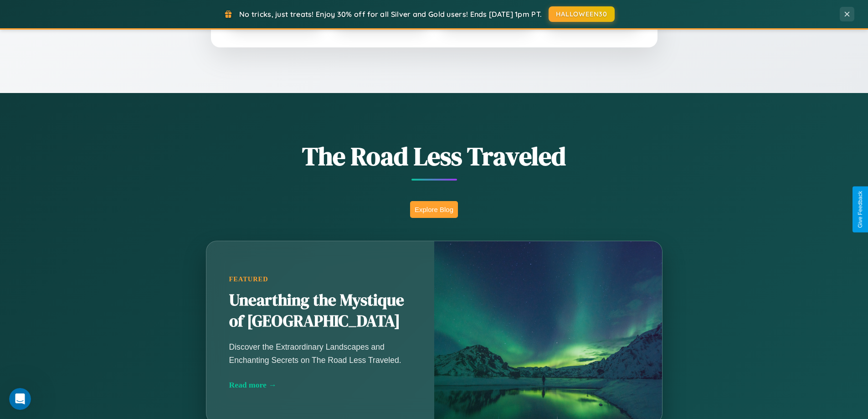  Describe the element at coordinates (860, 210) in the screenshot. I see `div: Give Feedback` at that location.